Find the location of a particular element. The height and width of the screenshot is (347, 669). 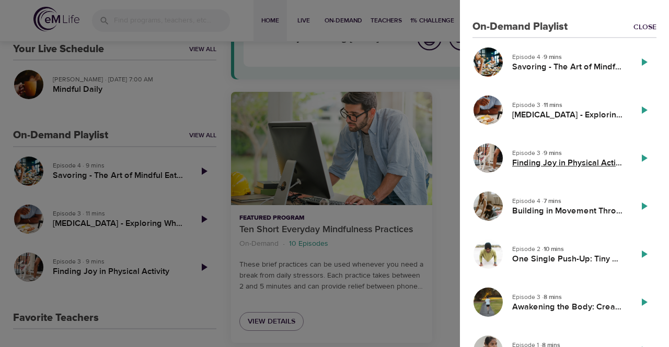

h5: Building in Movement Throughout the Day is located at coordinates (567, 211).